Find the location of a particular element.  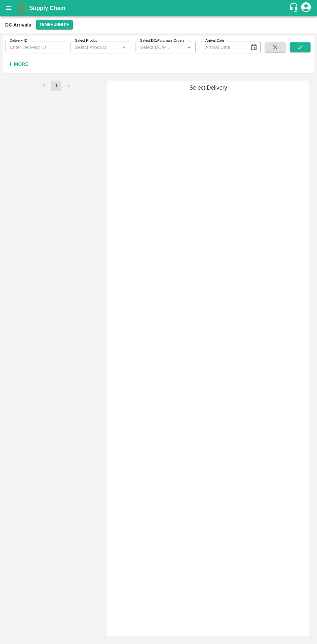

button: Choose date is located at coordinates (254, 47).